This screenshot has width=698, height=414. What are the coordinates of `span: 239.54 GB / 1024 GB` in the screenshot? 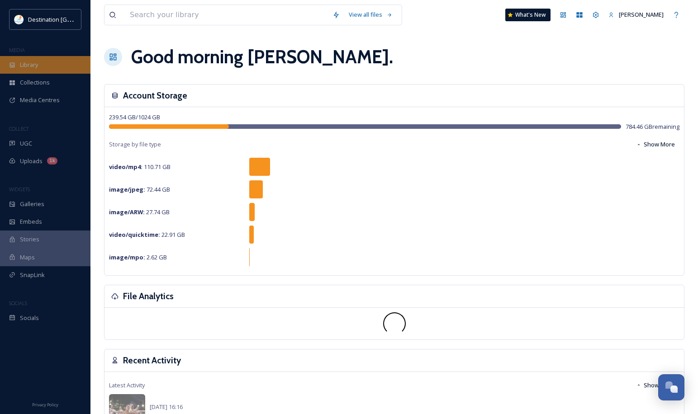 It's located at (134, 117).